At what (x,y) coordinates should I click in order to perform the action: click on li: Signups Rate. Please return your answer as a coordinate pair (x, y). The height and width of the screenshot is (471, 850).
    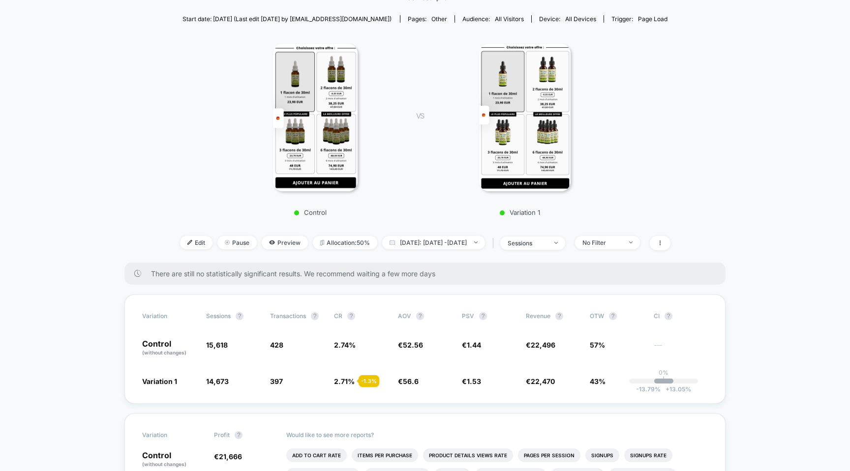
    Looking at the image, I should click on (649, 456).